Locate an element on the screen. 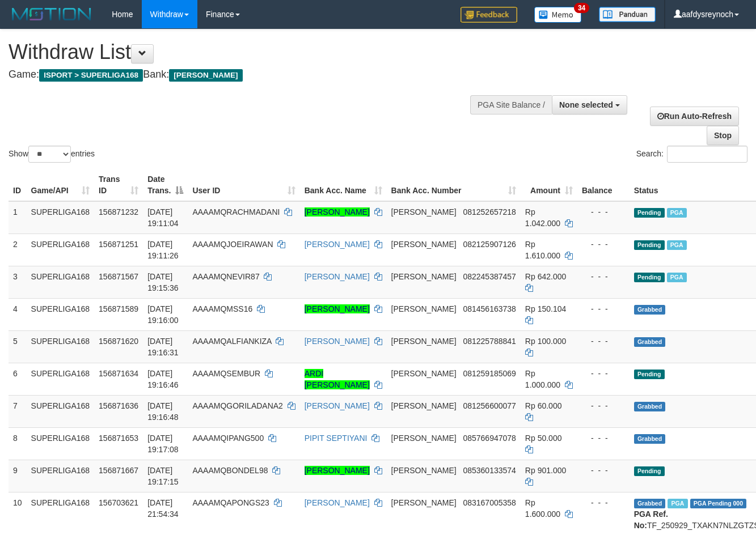 Image resolution: width=756 pixels, height=535 pixels. span: 156871653 is located at coordinates (119, 438).